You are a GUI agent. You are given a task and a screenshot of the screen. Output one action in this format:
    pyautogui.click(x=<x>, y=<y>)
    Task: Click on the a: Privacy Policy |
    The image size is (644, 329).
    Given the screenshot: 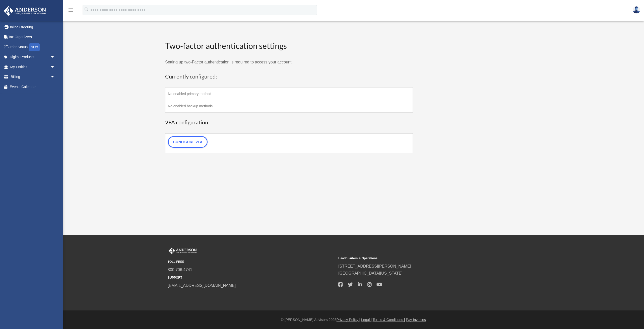 What is the action you would take?
    pyautogui.click(x=348, y=320)
    